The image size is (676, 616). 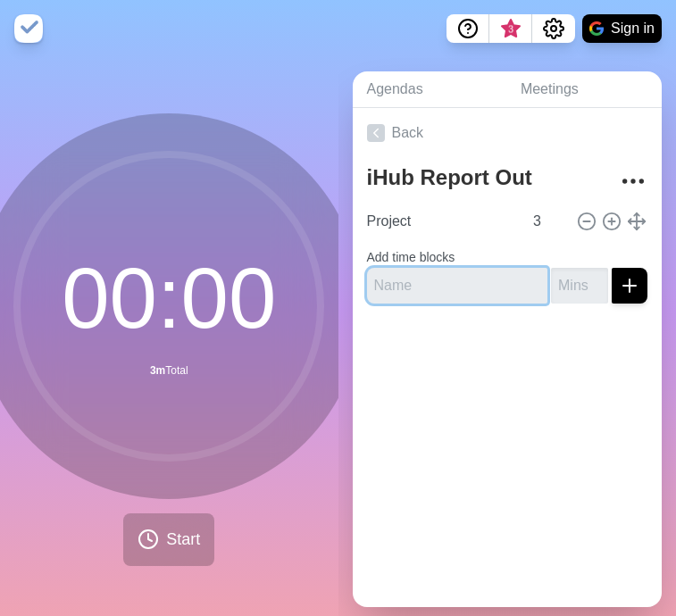 What do you see at coordinates (183, 539) in the screenshot?
I see `span: Start` at bounding box center [183, 539].